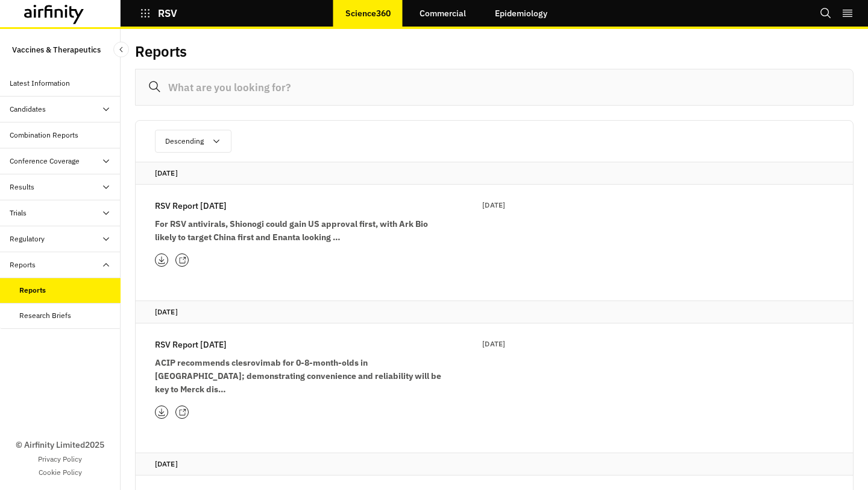 Image resolution: width=868 pixels, height=490 pixels. What do you see at coordinates (27, 239) in the screenshot?
I see `div: Regulatory` at bounding box center [27, 239].